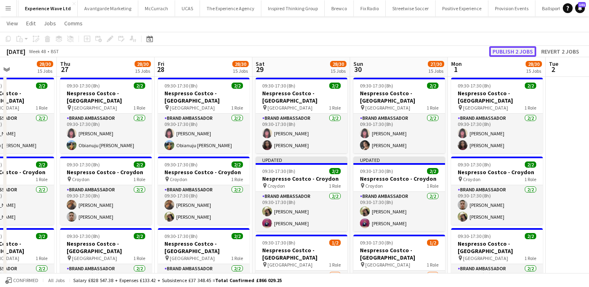 This screenshot has width=589, height=287. What do you see at coordinates (50, 23) in the screenshot?
I see `span: Jobs` at bounding box center [50, 23].